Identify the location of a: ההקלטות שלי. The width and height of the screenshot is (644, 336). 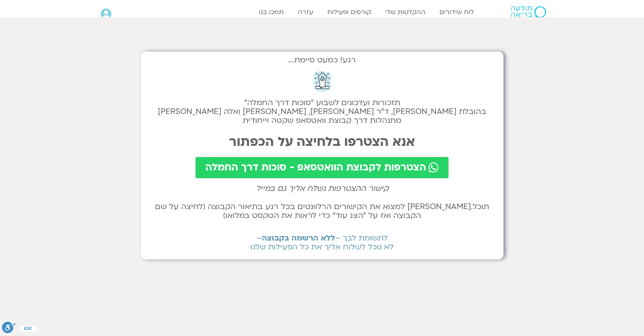
(405, 12).